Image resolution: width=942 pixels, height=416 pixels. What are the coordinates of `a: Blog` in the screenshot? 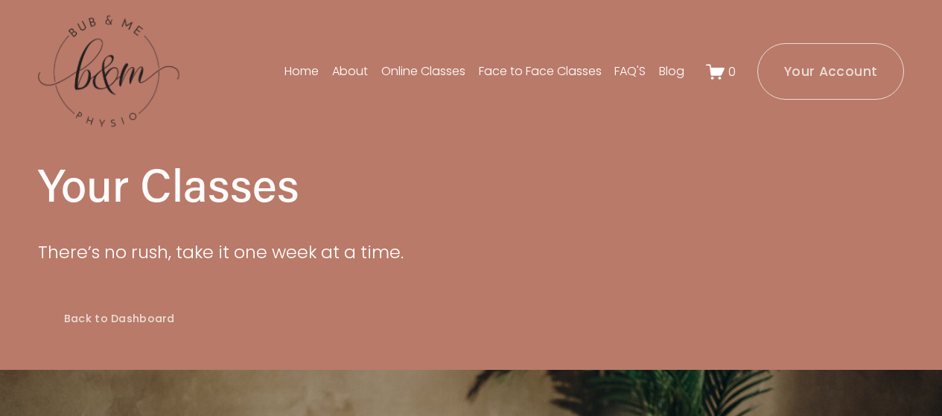 It's located at (672, 71).